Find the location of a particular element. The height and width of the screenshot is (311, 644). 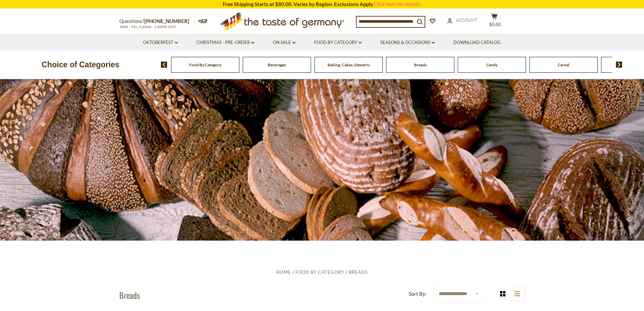

button: $0.00 is located at coordinates (495, 22).